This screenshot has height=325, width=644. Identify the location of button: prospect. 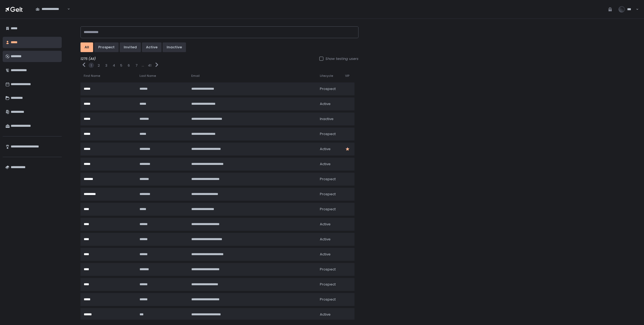
(106, 47).